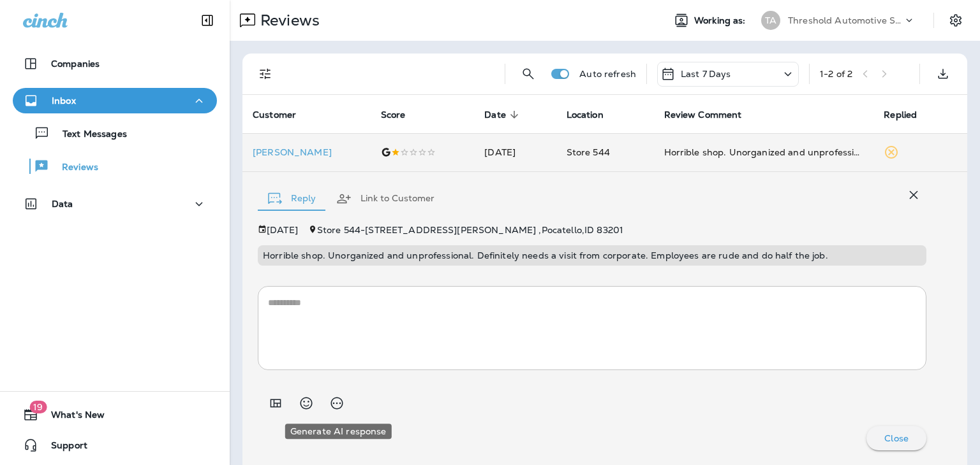 The image size is (980, 465). Describe the element at coordinates (764, 153) in the screenshot. I see `div: Horrible shop. Unorganized and unprofessional. Definitely needs a visit from corporate. Employees...` at that location.